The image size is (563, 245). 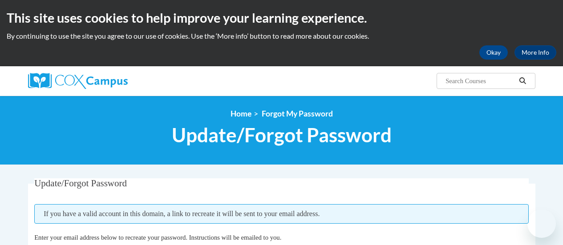 I want to click on span: Forgot My Password, so click(x=297, y=113).